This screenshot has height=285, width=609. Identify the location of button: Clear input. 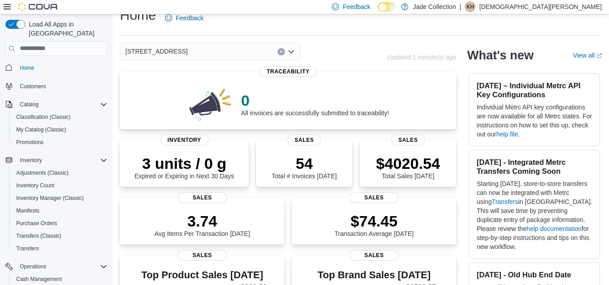
(281, 52).